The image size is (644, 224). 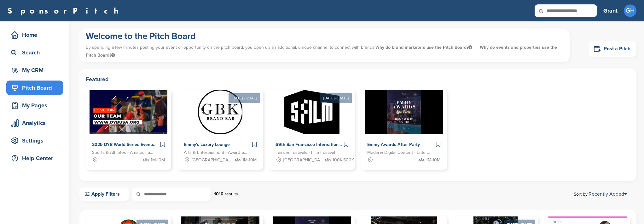 What do you see at coordinates (399, 153) in the screenshot?
I see `span: Media & Digital Content - Entertainment` at bounding box center [399, 153].